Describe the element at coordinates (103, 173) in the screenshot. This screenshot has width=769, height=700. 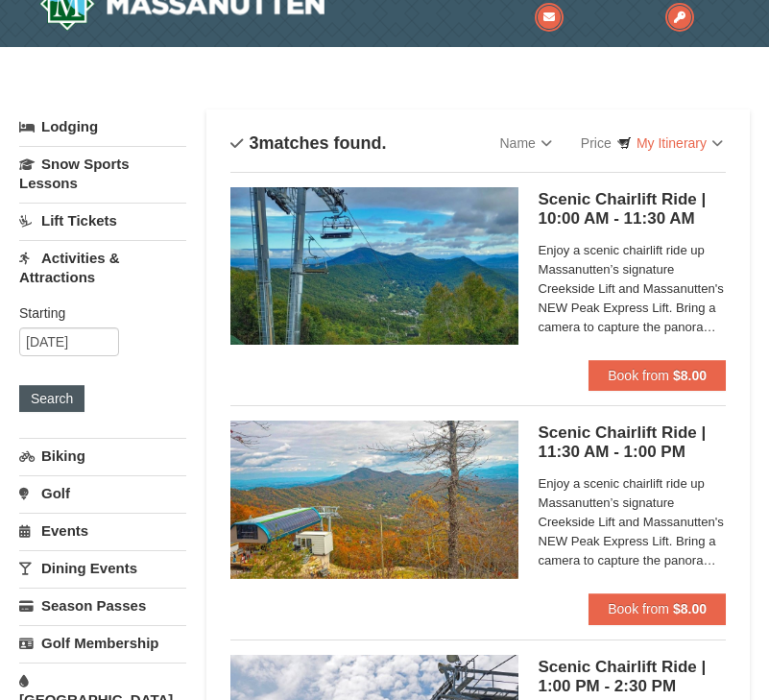
I see `a: Snow Sports Lessons` at that location.